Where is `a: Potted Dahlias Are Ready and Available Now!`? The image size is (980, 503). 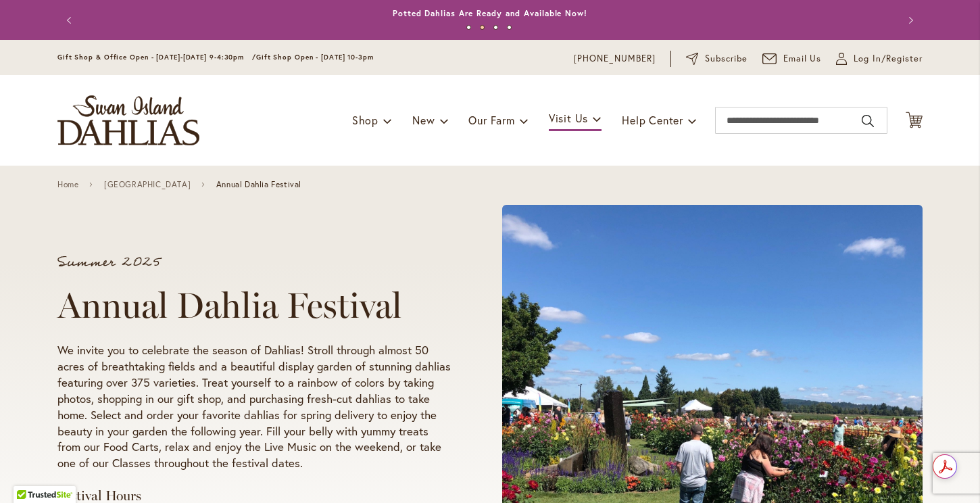 a: Potted Dahlias Are Ready and Available Now! is located at coordinates (490, 13).